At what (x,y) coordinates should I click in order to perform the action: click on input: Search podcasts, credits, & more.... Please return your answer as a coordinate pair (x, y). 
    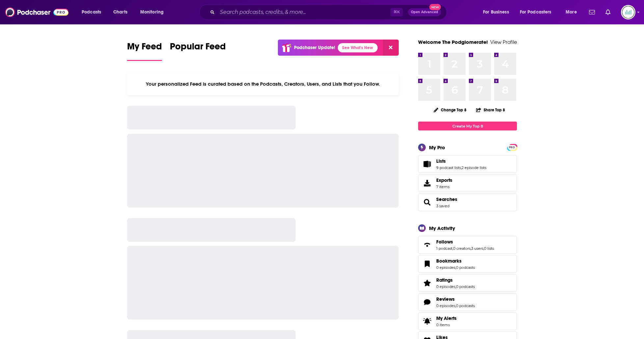
    Looking at the image, I should click on (304, 12).